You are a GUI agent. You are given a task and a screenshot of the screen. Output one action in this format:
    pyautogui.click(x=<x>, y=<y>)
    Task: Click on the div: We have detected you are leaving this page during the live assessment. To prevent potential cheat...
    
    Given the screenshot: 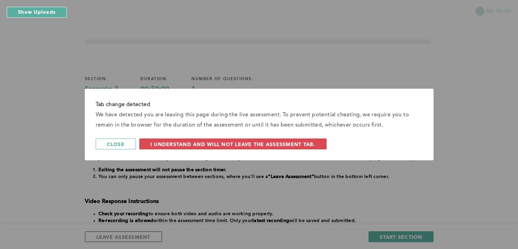 What is the action you would take?
    pyautogui.click(x=259, y=120)
    